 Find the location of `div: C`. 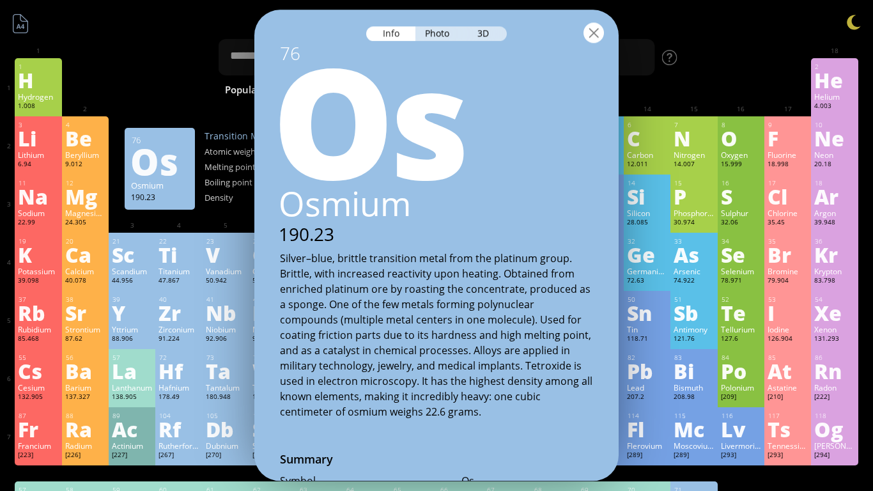

div: C is located at coordinates (647, 138).